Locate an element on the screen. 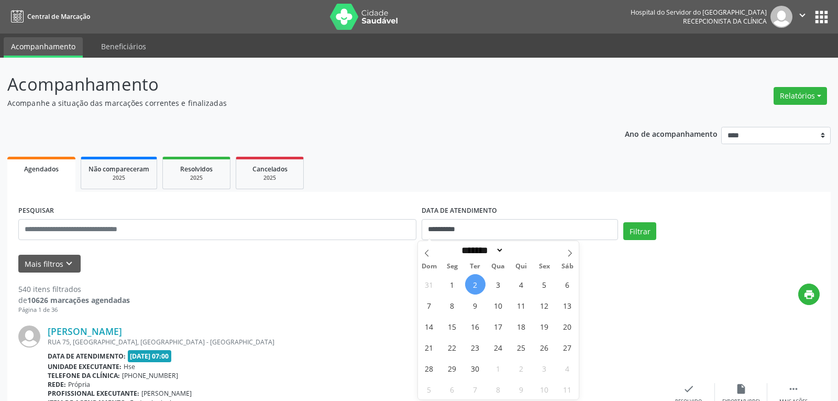  div: de is located at coordinates (74, 300).